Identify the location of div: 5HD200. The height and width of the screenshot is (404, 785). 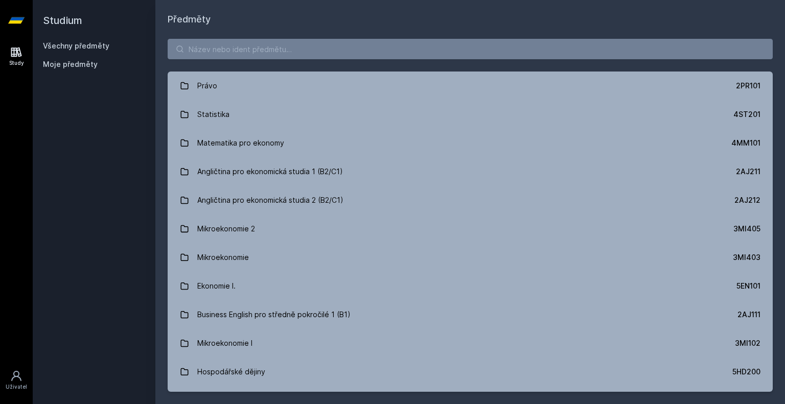
(746, 372).